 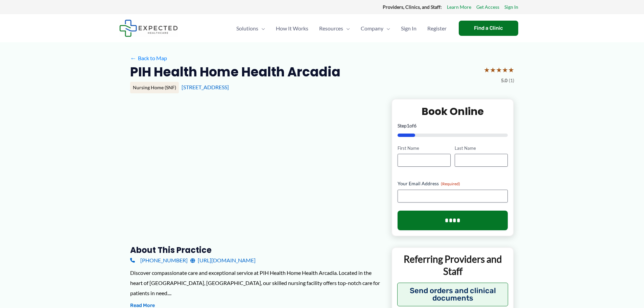 I want to click on a: ←Back to Map, so click(x=149, y=58).